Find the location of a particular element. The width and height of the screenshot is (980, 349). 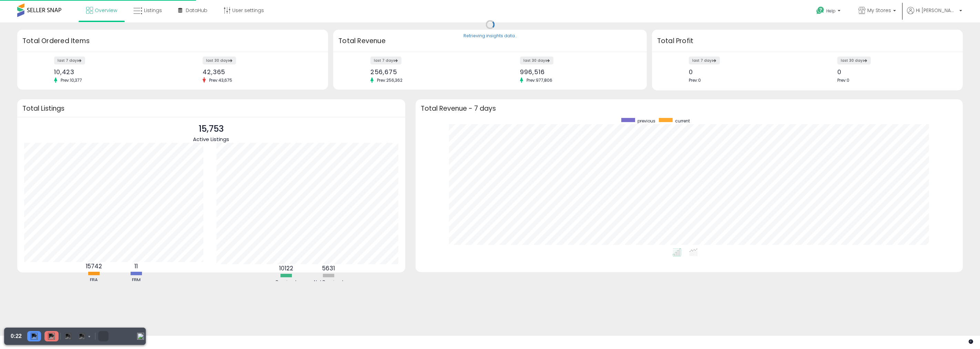

span: current is located at coordinates (683, 121).